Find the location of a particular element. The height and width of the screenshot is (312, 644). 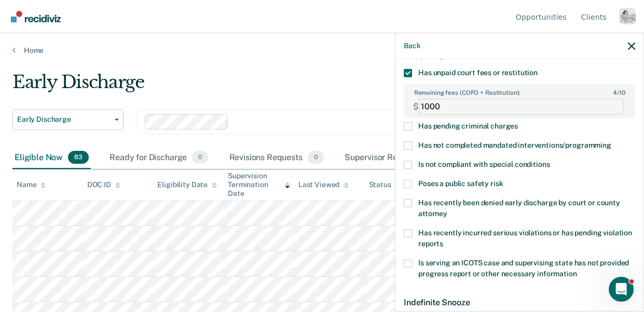

div: Revisions Requests is located at coordinates (276, 159).